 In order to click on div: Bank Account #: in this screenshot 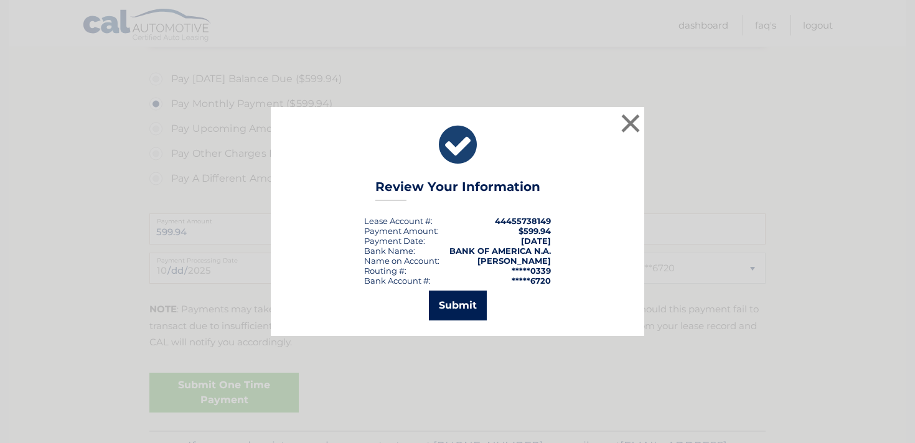, I will do `click(397, 281)`.